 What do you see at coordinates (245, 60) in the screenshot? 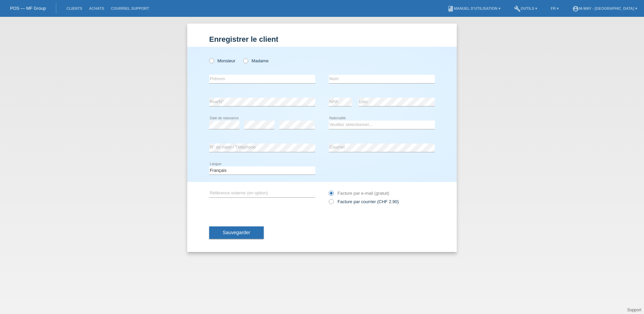
I see `input: Madame` at bounding box center [245, 60].